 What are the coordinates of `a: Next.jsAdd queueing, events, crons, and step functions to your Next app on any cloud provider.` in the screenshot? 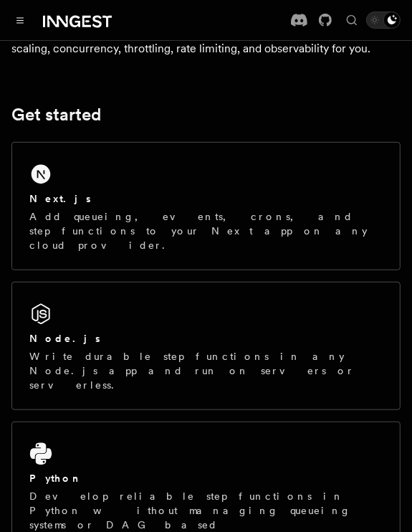 It's located at (206, 206).